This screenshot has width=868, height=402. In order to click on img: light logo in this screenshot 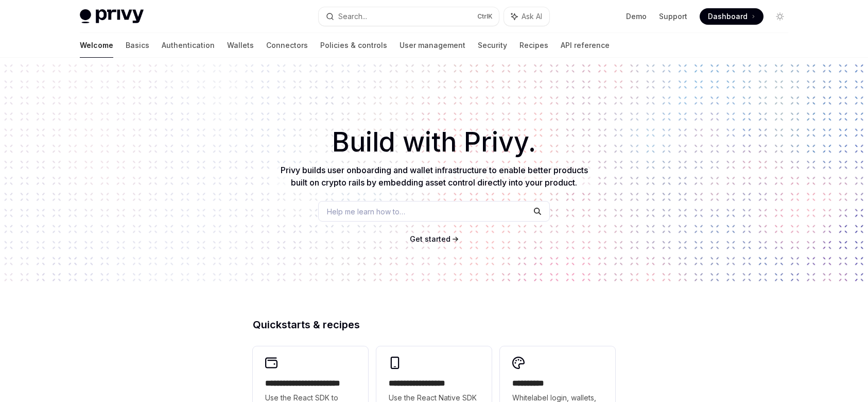, I will do `click(112, 17)`.